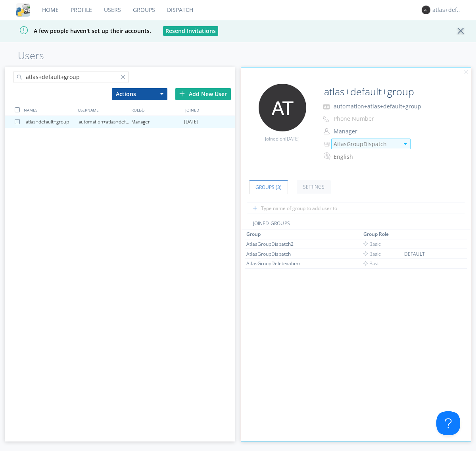  I want to click on a: Groups (3), so click(268, 187).